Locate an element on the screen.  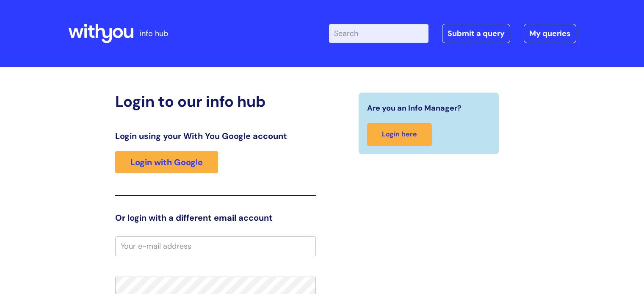
p: info hub is located at coordinates (154, 33).